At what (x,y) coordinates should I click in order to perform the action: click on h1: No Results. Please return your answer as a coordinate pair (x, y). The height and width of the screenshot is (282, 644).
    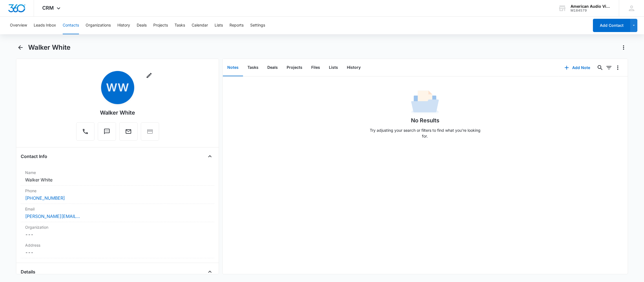
    Looking at the image, I should click on (425, 121).